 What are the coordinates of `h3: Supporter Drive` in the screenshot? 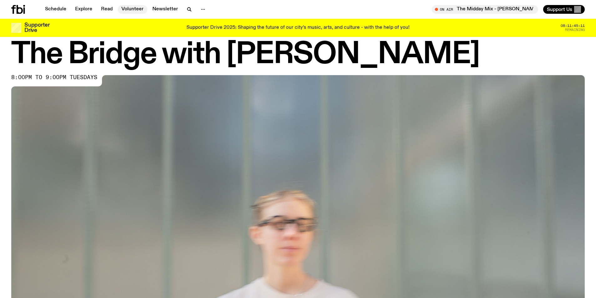 It's located at (37, 28).